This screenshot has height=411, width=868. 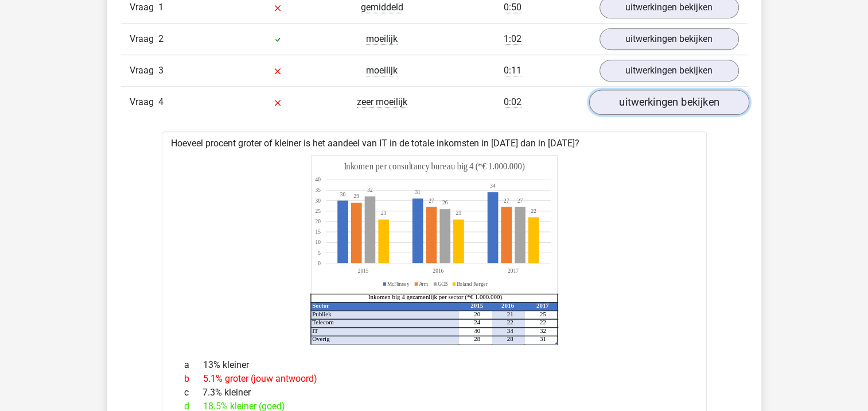 What do you see at coordinates (382, 102) in the screenshot?
I see `span: zeer moeilijk` at bounding box center [382, 102].